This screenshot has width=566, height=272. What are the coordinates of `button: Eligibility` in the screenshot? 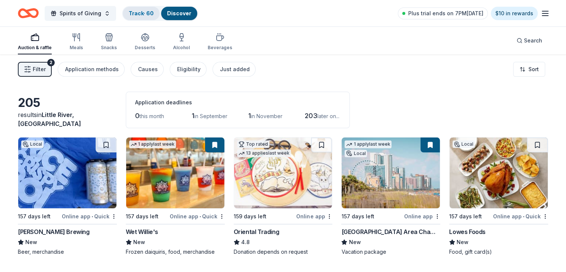 It's located at (188, 69).